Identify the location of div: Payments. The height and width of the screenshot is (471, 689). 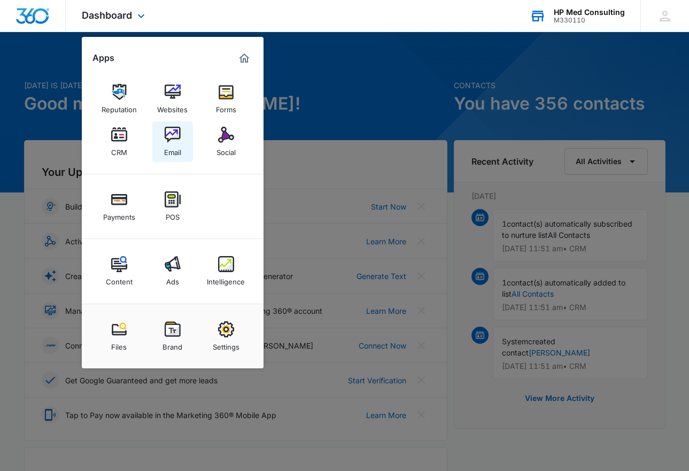
(119, 214).